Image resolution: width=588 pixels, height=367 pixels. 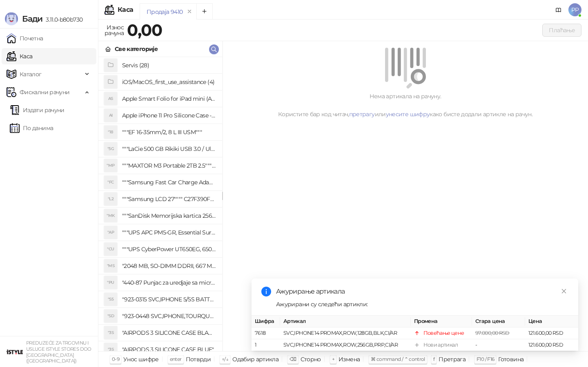 What do you see at coordinates (176, 359) in the screenshot?
I see `span: enter` at bounding box center [176, 359].